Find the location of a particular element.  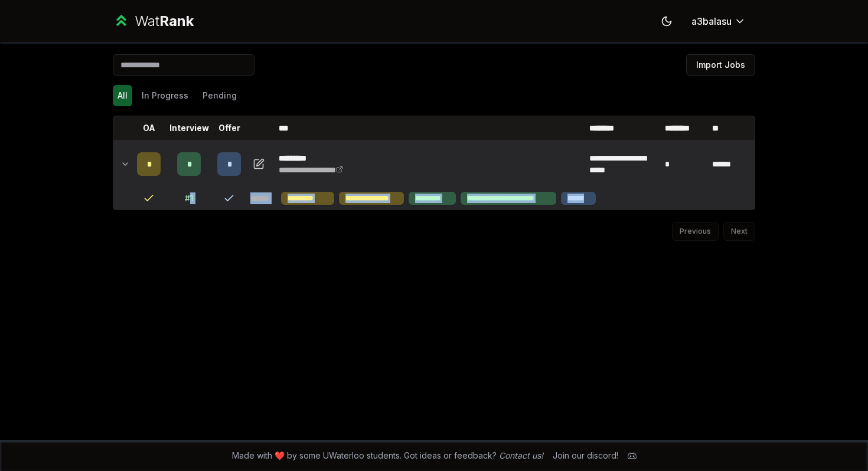

div: # 1 is located at coordinates (189, 198).